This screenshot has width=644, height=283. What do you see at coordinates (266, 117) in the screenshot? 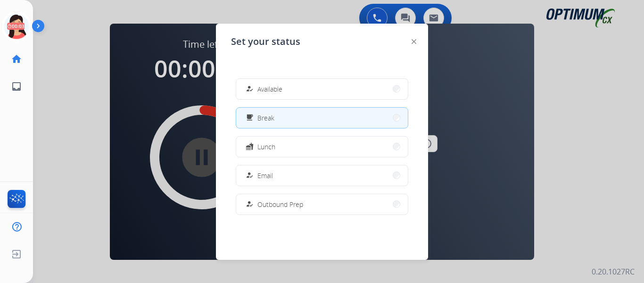
I see `span: Break` at bounding box center [266, 117].